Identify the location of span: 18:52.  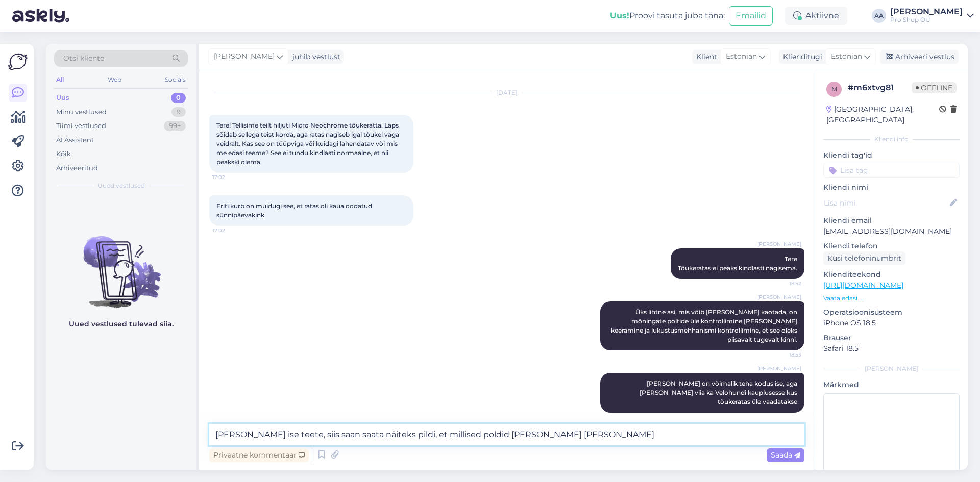
(782, 283).